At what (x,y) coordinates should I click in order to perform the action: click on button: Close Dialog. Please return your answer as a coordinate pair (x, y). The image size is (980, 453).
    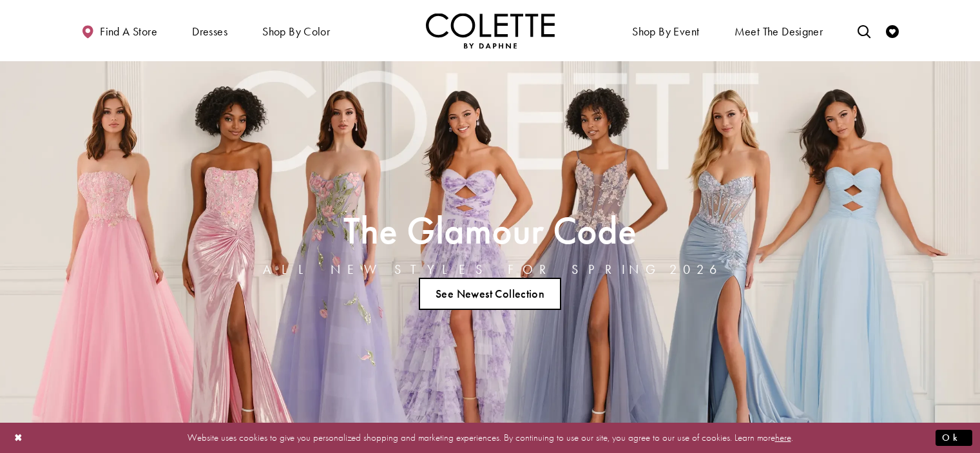
    Looking at the image, I should click on (18, 437).